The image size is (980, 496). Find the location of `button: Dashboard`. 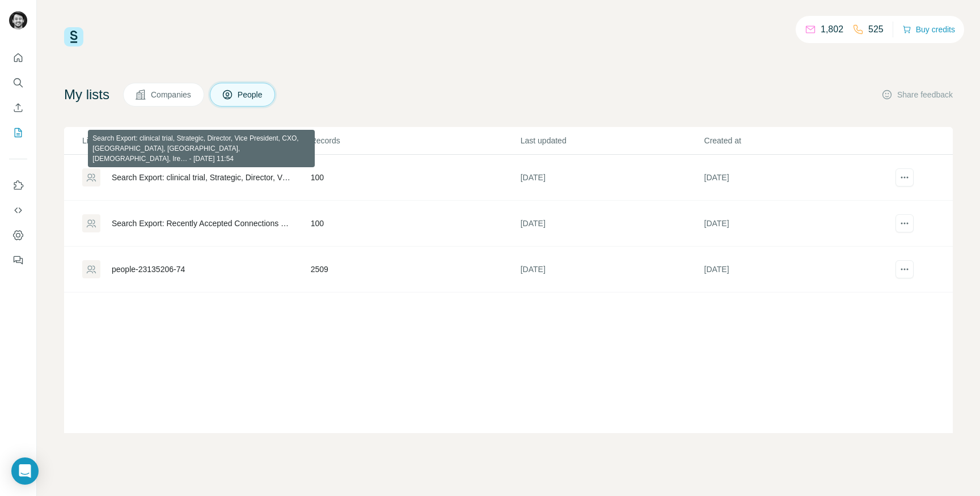

button: Dashboard is located at coordinates (18, 235).